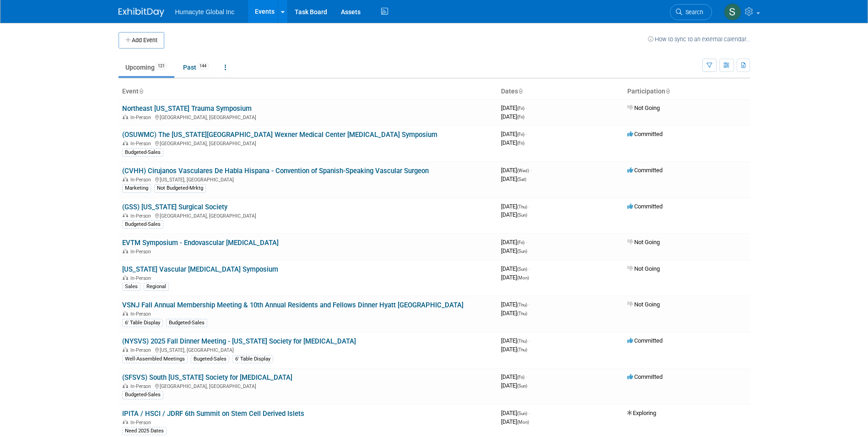 This screenshot has height=437, width=868. What do you see at coordinates (520, 91) in the screenshot?
I see `a: Sort by Start Date` at bounding box center [520, 91].